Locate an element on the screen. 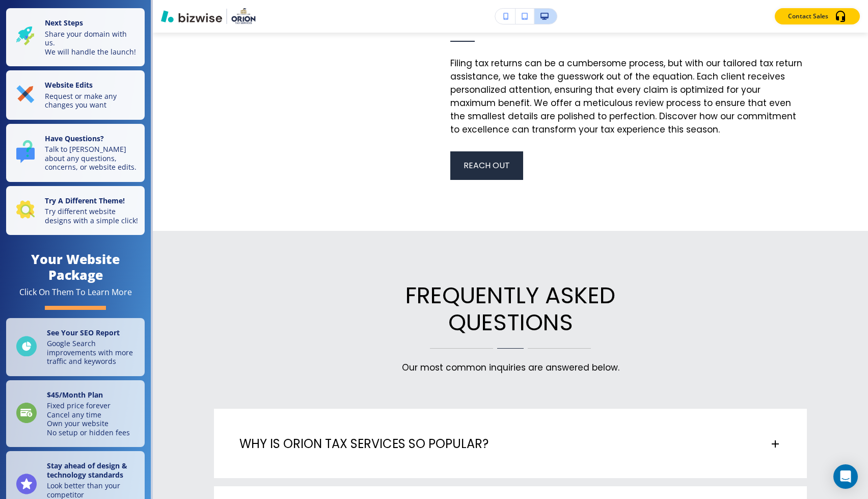 The image size is (868, 499). button: Try A Different Theme!Try different website designs with a simple click! is located at coordinates (75, 211).